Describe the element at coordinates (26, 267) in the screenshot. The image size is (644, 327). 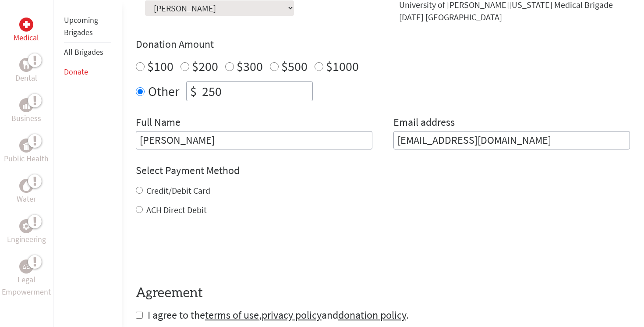
I see `div: Legal Empowerment` at that location.